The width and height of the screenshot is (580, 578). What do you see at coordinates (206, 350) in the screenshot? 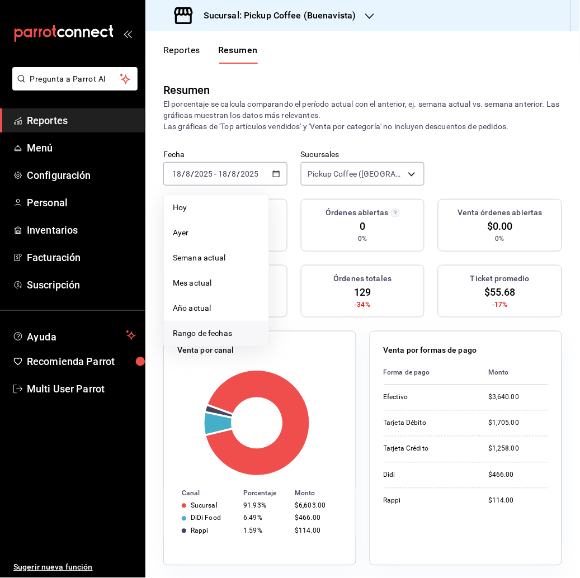
I see `p: Venta por canal` at bounding box center [206, 350].